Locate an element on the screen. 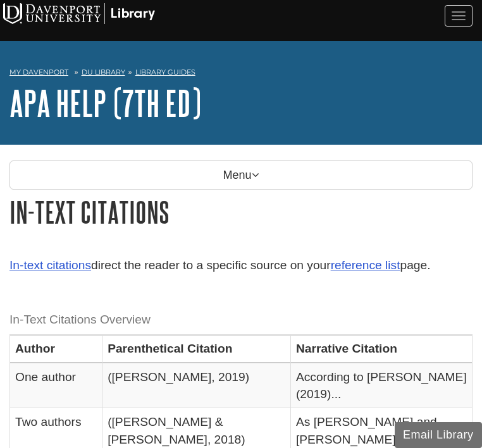 The image size is (482, 448). p: Menu is located at coordinates (241, 175).